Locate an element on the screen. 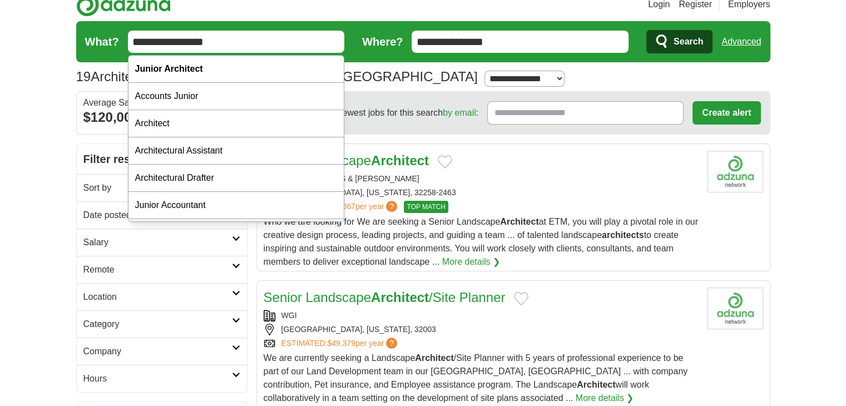  h2: Sort by is located at coordinates (157, 188).